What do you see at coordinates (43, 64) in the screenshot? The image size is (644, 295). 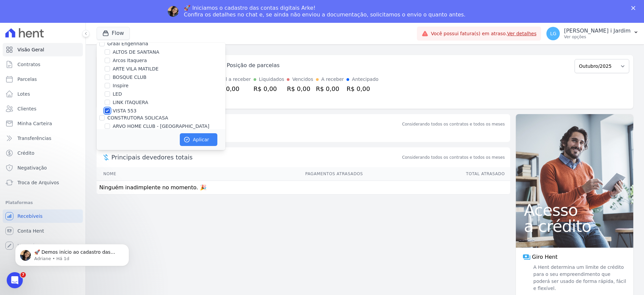 I see `a: Contratos` at bounding box center [43, 64].